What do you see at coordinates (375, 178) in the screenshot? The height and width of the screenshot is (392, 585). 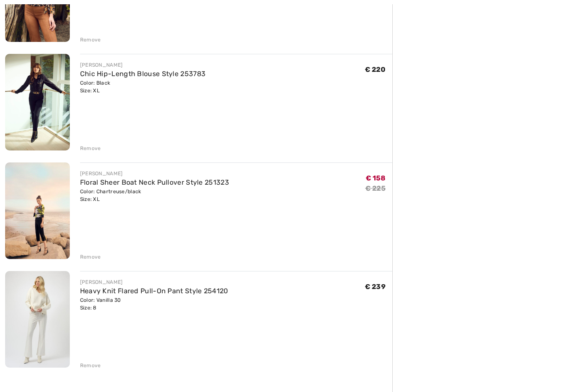 I see `span: € 158` at bounding box center [375, 178].